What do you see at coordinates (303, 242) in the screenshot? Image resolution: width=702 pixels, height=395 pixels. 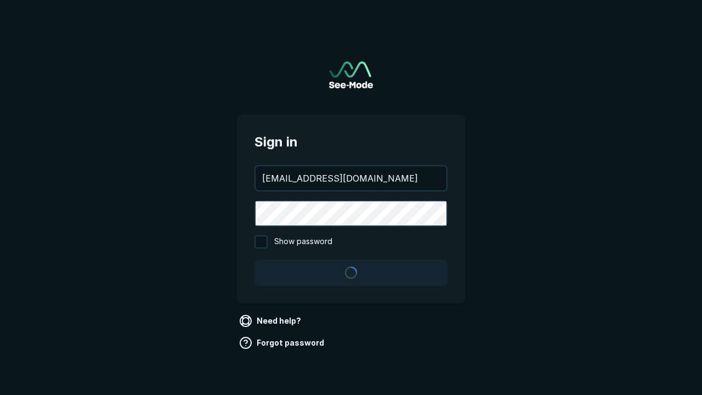 I see `span: Show password` at bounding box center [303, 242].